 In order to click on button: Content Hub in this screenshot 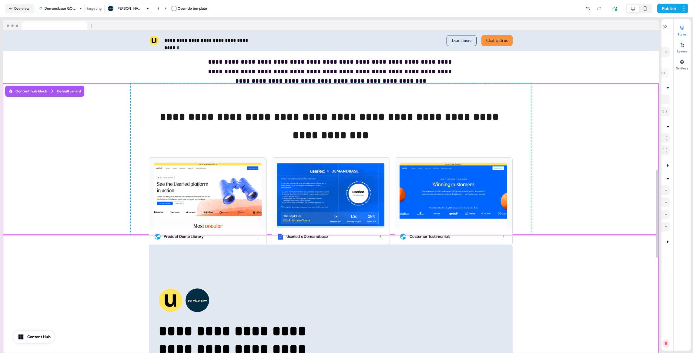, I will do `click(34, 337)`.